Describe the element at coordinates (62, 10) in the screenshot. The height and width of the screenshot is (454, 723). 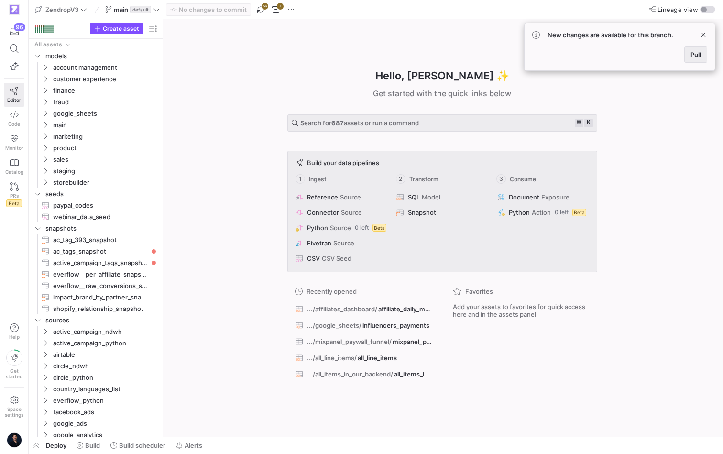
I see `span: ZendropV3` at that location.